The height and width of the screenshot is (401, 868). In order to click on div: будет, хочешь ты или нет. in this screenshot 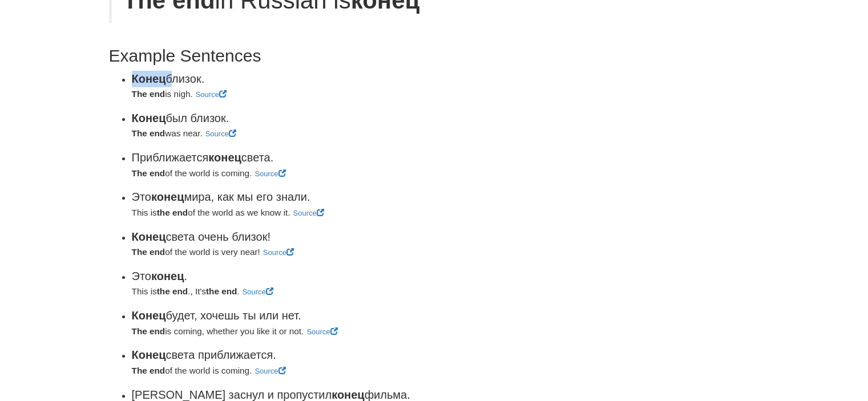, I will do `click(334, 315)`.